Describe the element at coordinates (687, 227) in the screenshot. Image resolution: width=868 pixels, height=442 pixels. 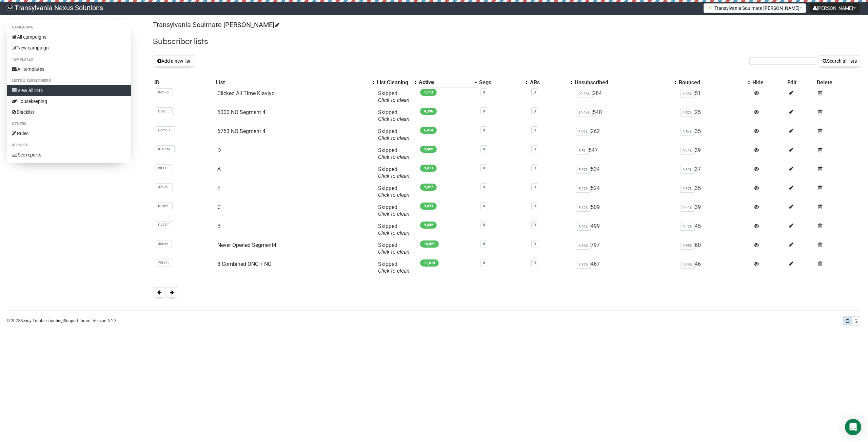
I see `span: 0.47%` at that location.